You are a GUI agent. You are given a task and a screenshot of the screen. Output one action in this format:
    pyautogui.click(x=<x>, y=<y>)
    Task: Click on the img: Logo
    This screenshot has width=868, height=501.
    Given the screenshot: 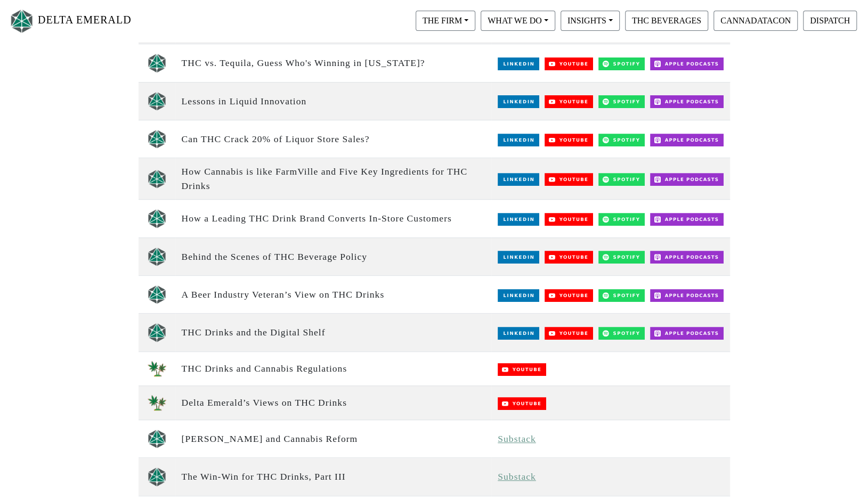 What is the action you would take?
    pyautogui.click(x=21, y=21)
    